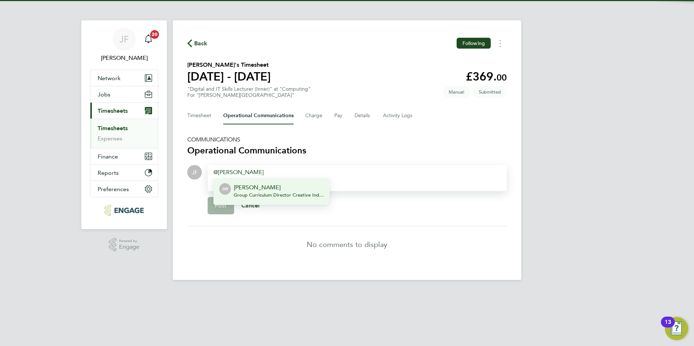 Image resolution: width=694 pixels, height=346 pixels. What do you see at coordinates (363, 116) in the screenshot?
I see `button: Details` at bounding box center [363, 116].